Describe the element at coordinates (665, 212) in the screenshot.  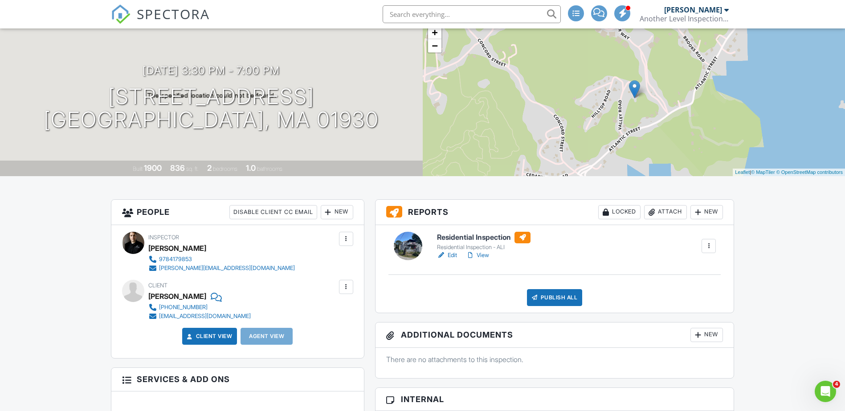
I see `div: Attach` at that location.